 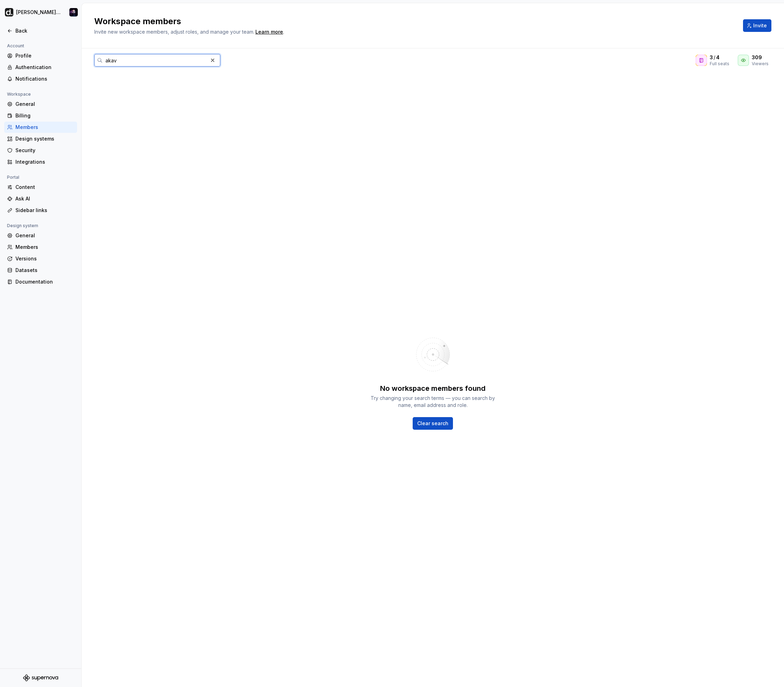 What do you see at coordinates (73, 12) in the screenshot?
I see `img: Pantelis` at bounding box center [73, 12].